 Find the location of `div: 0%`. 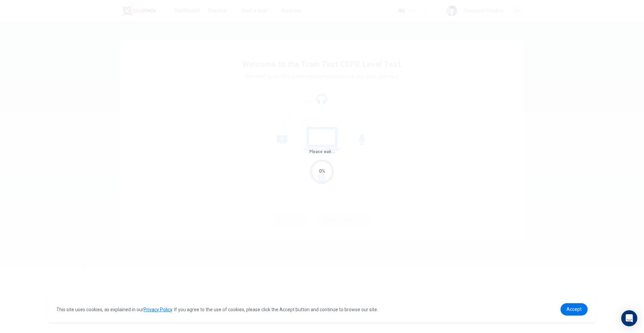

div: 0% is located at coordinates (322, 171).